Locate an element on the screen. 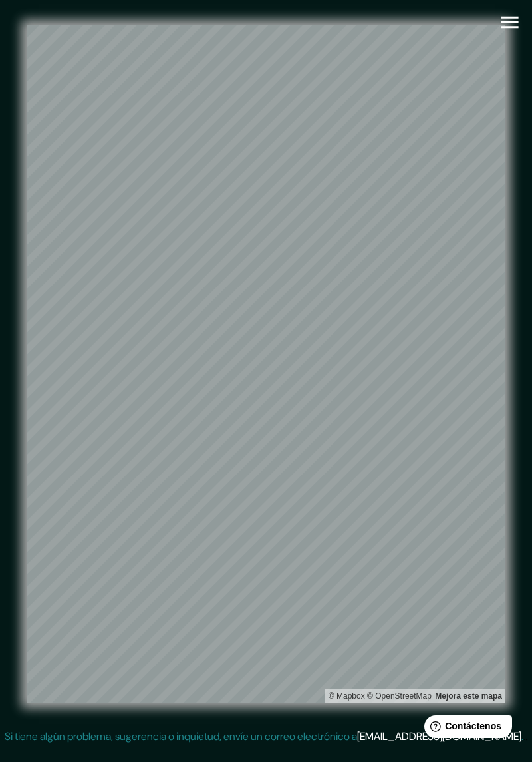  font: © OpenStreetMap is located at coordinates (399, 696).